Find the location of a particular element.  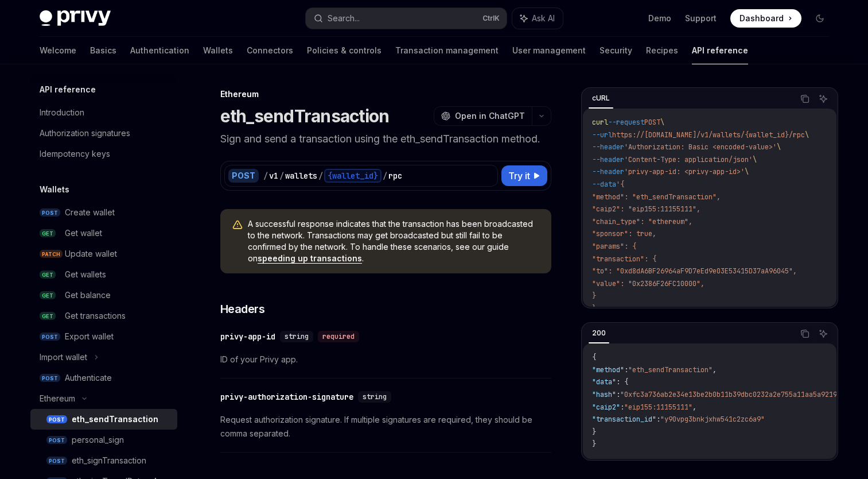

a: Authentication is located at coordinates (160, 51).